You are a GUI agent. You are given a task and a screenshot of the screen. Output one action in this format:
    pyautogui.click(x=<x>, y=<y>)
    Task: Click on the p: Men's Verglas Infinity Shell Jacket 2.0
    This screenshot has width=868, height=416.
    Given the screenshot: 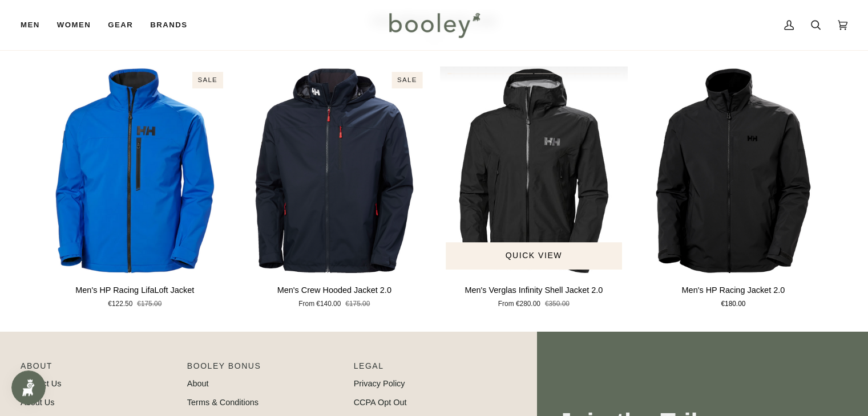 What is the action you would take?
    pyautogui.click(x=534, y=291)
    